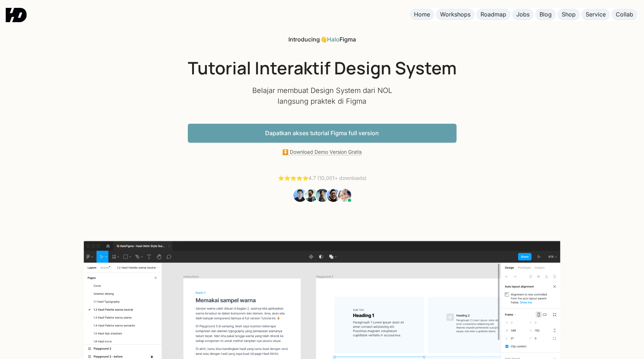 Image resolution: width=644 pixels, height=359 pixels. I want to click on a: Collab, so click(624, 14).